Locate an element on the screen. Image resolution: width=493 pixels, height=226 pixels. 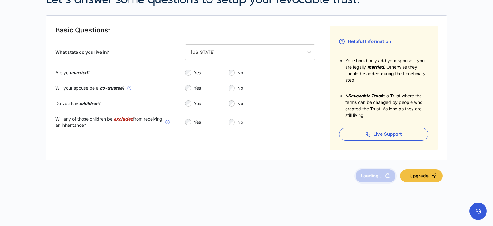
span: co-trustee is located at coordinates (111, 88).